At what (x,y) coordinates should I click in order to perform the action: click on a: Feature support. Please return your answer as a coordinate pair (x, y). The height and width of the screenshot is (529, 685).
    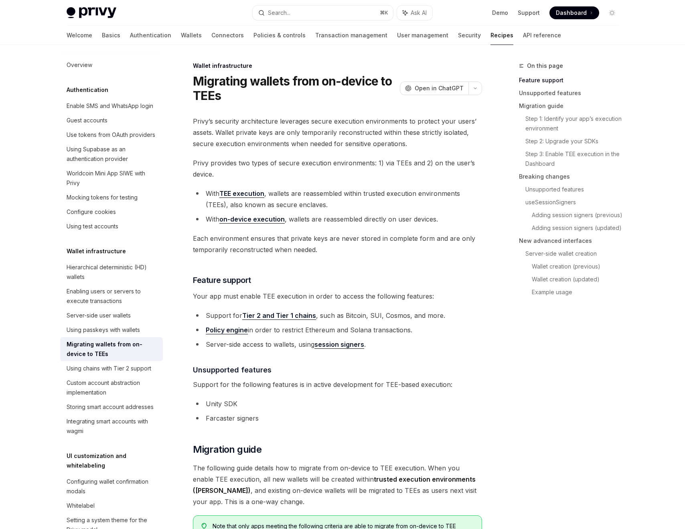
    Looking at the image, I should click on (572, 80).